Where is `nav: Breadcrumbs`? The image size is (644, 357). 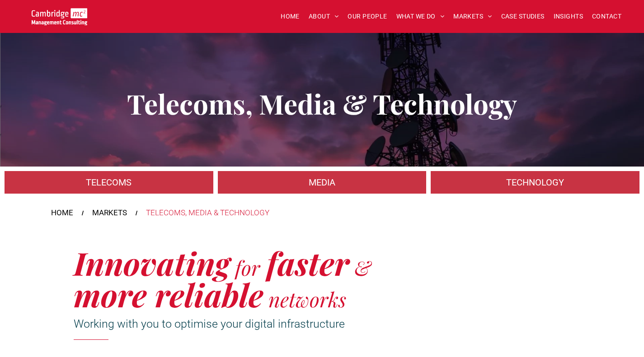
nav: Breadcrumbs is located at coordinates (322, 213).